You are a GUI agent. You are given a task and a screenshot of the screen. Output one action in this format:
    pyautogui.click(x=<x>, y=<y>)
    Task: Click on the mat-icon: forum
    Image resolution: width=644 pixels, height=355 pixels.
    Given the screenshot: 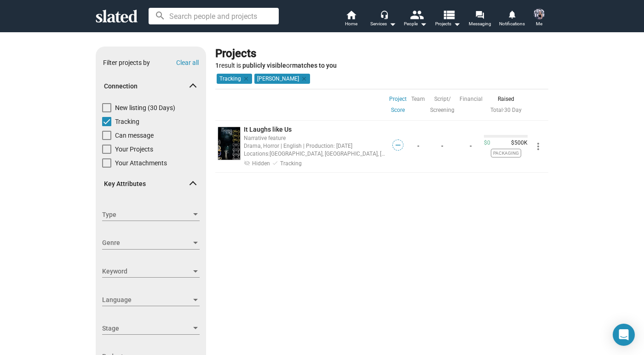 What is the action you would take?
    pyautogui.click(x=479, y=14)
    